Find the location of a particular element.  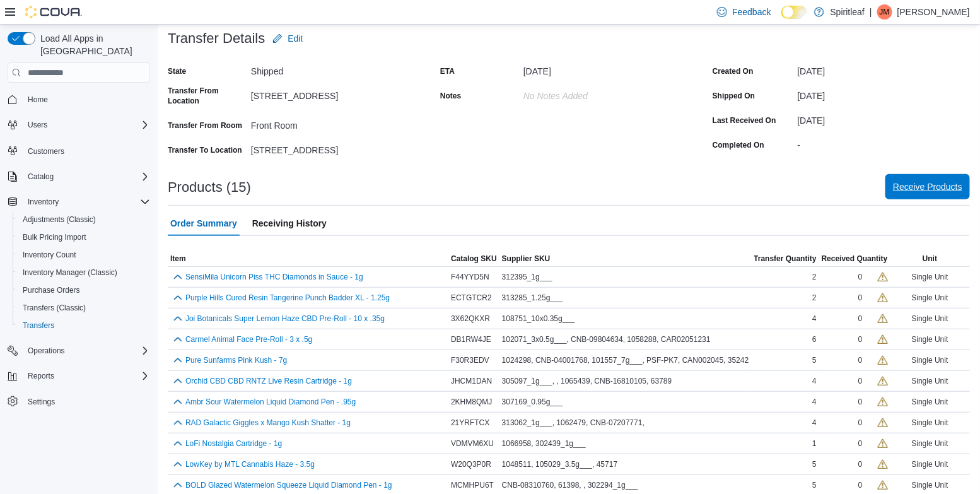

span: 102071_3x0.5g___, CNB-09804634, 1058288, CAR02051231 is located at coordinates (606, 340).